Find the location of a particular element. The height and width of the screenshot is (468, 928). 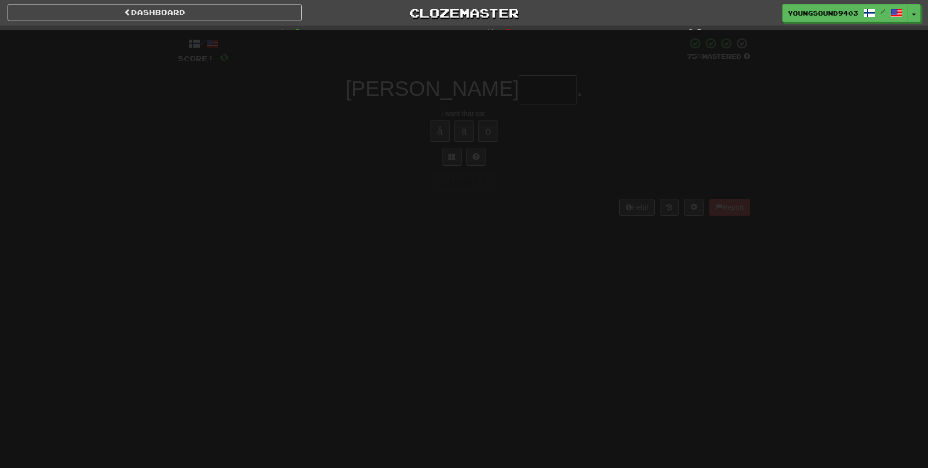

a: YoungSound9403 / is located at coordinates (845, 13).